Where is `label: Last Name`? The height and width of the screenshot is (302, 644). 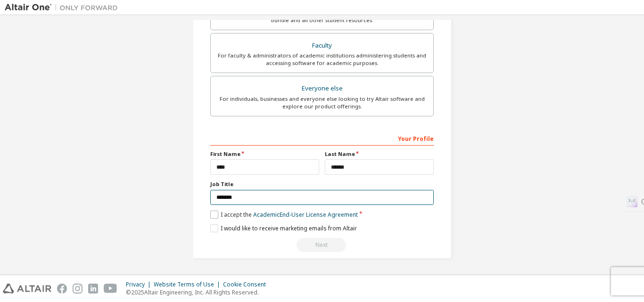 label: Last Name is located at coordinates (379, 154).